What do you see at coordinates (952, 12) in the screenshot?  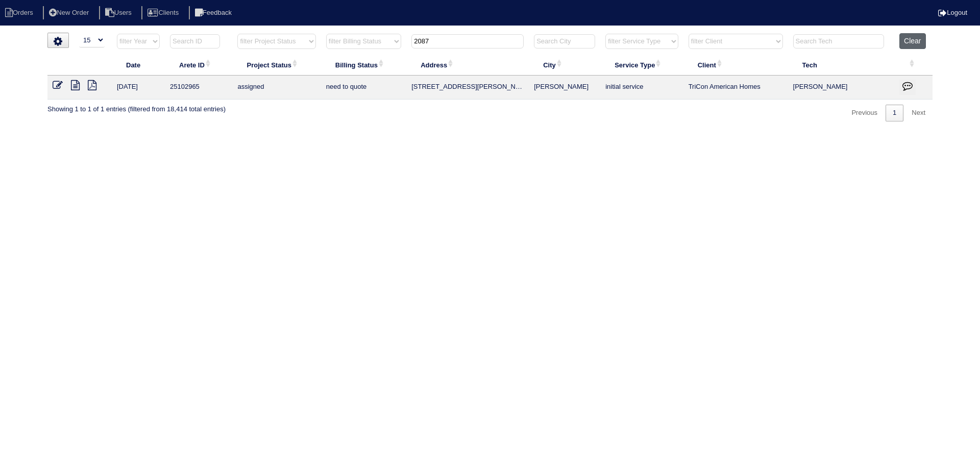 I see `a: Logout` at bounding box center [952, 12].